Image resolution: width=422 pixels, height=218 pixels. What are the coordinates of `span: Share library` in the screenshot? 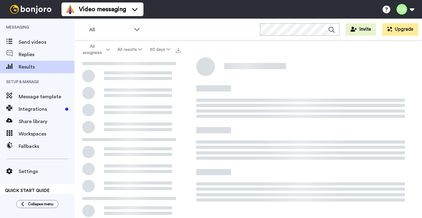 It's located at (47, 122).